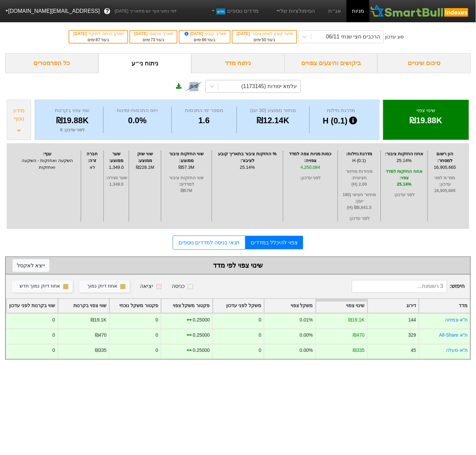 Image resolution: width=476 pixels, height=455 pixels. I want to click on span: מחזור חציוני (180 יום) :, so click(359, 198).